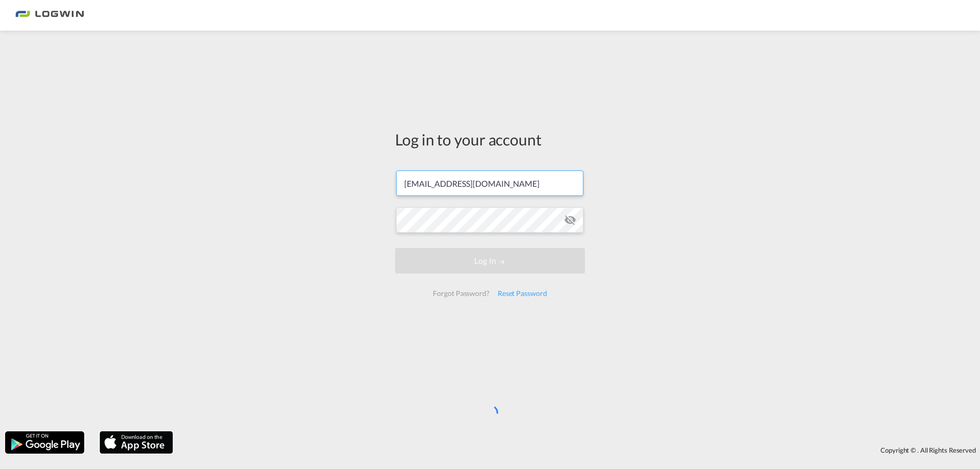  Describe the element at coordinates (136, 442) in the screenshot. I see `img: apple.png` at that location.